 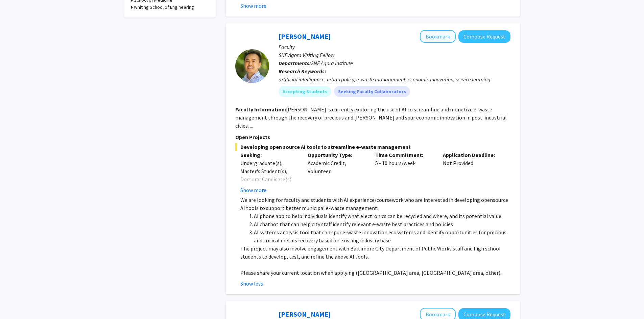 What do you see at coordinates (261, 109) in the screenshot?
I see `b: Faculty Information:` at bounding box center [261, 109].